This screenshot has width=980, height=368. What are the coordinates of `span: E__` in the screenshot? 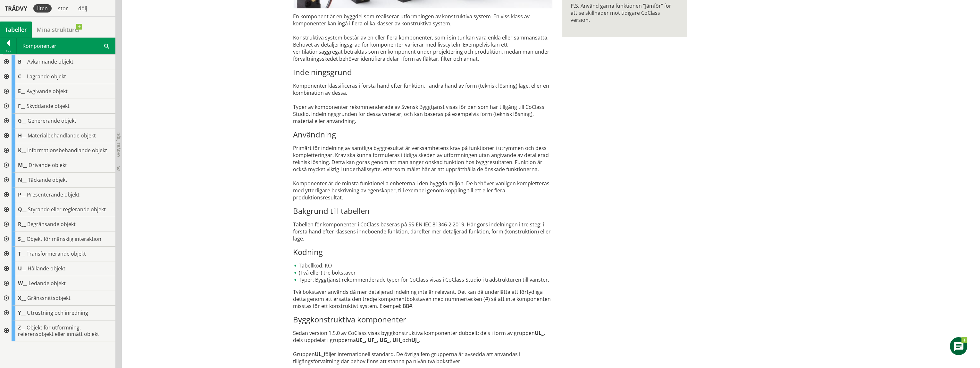 It's located at (21, 92).